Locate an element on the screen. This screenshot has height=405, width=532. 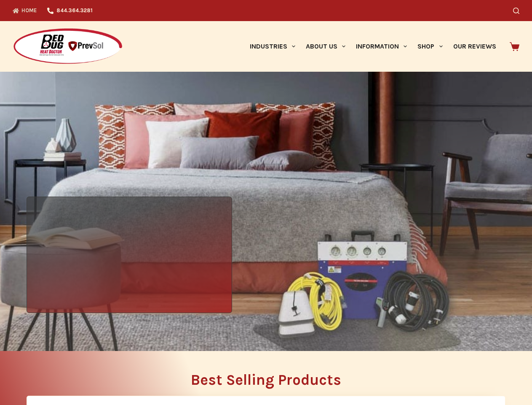
a: Shop is located at coordinates (430, 47).